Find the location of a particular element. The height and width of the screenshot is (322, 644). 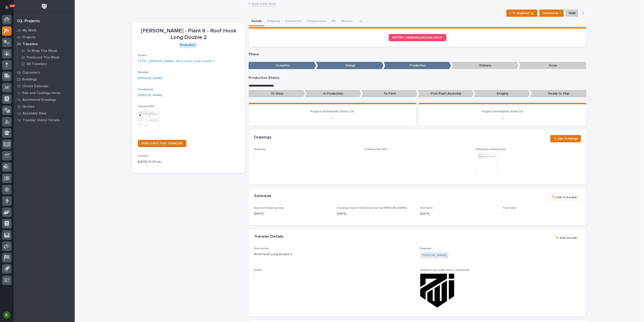

button: Metrics is located at coordinates (347, 21).